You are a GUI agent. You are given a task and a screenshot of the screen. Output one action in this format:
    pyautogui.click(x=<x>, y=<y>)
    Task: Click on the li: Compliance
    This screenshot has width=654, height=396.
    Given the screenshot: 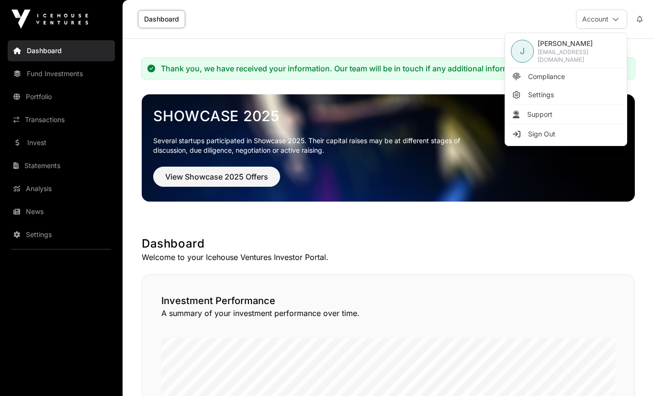 What is the action you would take?
    pyautogui.click(x=566, y=77)
    